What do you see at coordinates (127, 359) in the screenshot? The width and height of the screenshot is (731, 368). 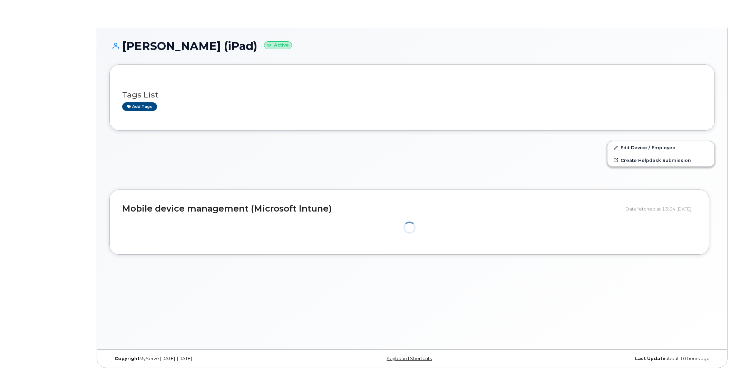 I see `strong: Copyright` at bounding box center [127, 359].